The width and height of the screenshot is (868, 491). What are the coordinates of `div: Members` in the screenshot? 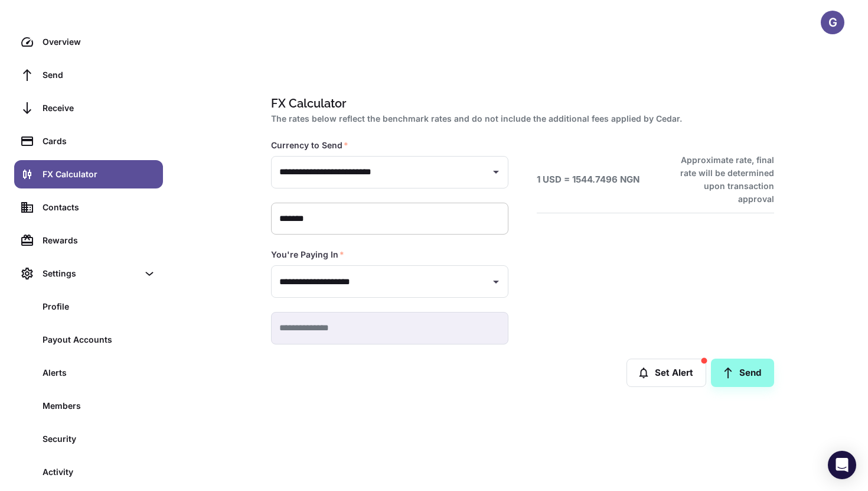 It's located at (99, 406).